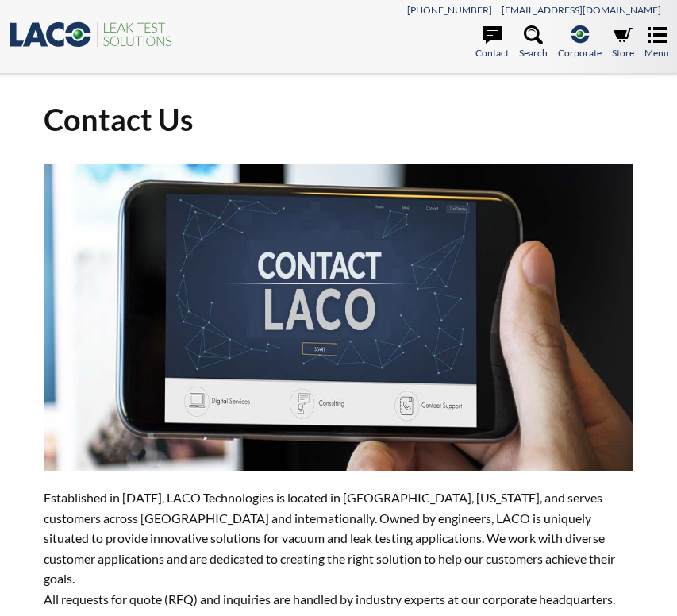 Image resolution: width=677 pixels, height=616 pixels. Describe the element at coordinates (338, 318) in the screenshot. I see `img: ContactUs.jpg` at that location.